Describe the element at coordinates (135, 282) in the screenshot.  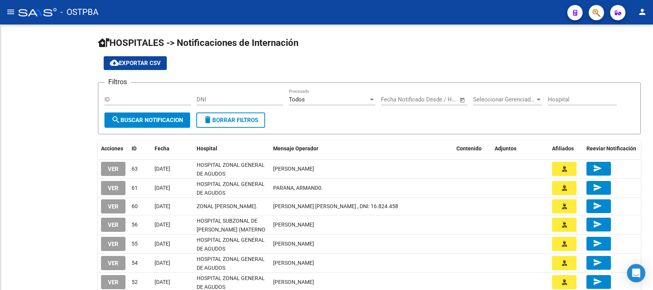
I see `span: 52` at that location.